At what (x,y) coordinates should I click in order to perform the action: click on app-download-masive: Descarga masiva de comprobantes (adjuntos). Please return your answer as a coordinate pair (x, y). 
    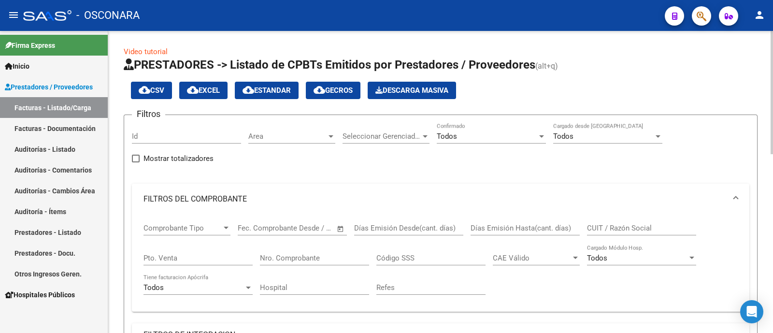
    Looking at the image, I should click on (412, 90).